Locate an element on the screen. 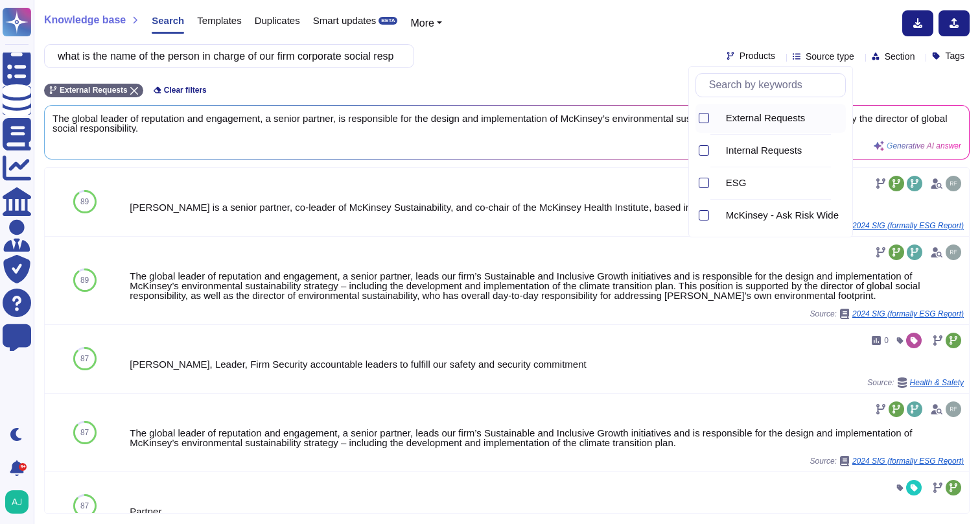 This screenshot has width=980, height=524. span: ESG is located at coordinates (736, 183).